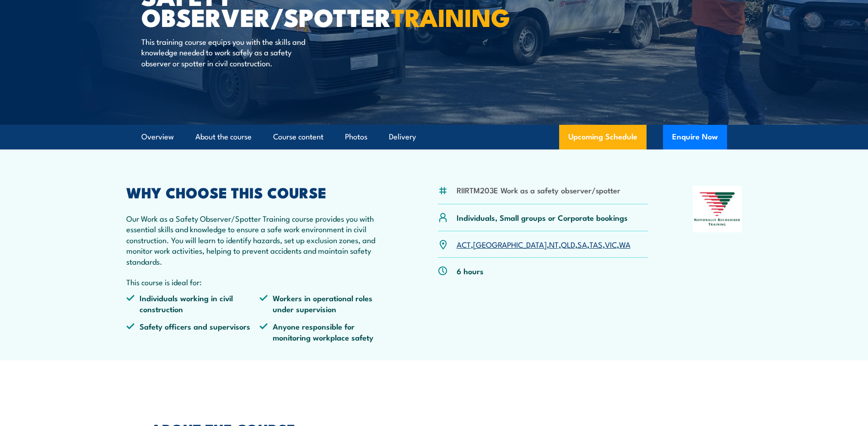 This screenshot has width=868, height=426. Describe the element at coordinates (538, 190) in the screenshot. I see `li: RIIRTM203E Work as a safety observer/spotter` at that location.